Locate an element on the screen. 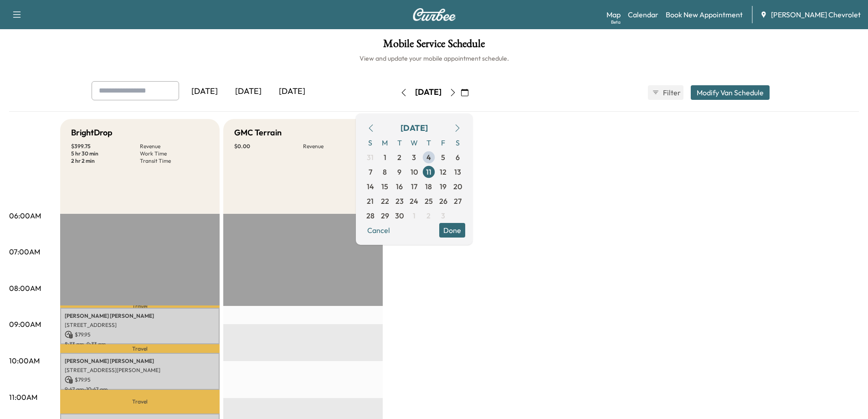  p: 10:00AM is located at coordinates (24, 361).